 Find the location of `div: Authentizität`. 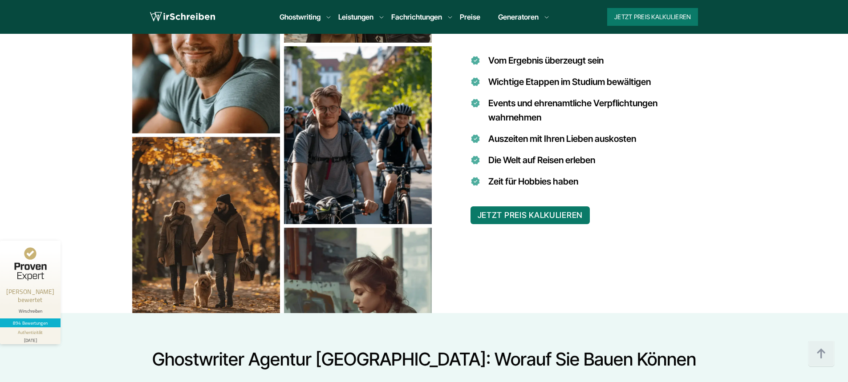

div: Authentizität is located at coordinates (30, 333).